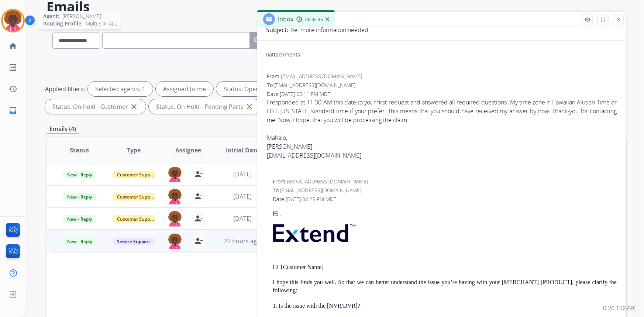 Image resolution: width=644 pixels, height=317 pixels. What do you see at coordinates (444, 286) in the screenshot?
I see `p: I hope this finds you well. So that we can better understand the issue you’re having with your [M...` at bounding box center [444, 286].